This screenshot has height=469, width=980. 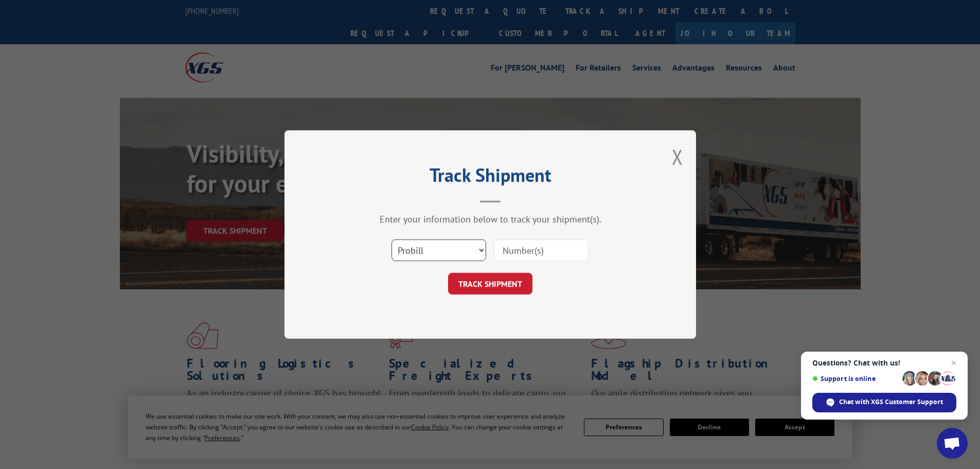 I want to click on button: Close modal, so click(x=678, y=157).